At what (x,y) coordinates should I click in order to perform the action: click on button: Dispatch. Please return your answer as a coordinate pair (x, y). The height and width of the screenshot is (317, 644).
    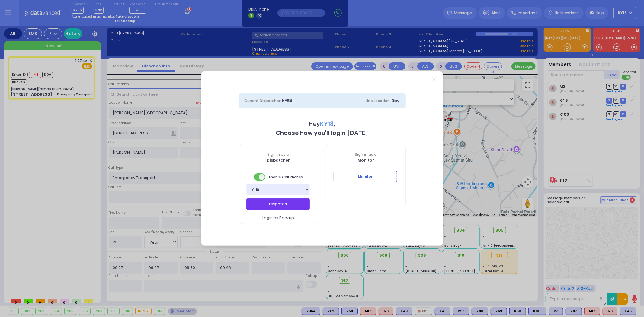
    Looking at the image, I should click on (278, 204).